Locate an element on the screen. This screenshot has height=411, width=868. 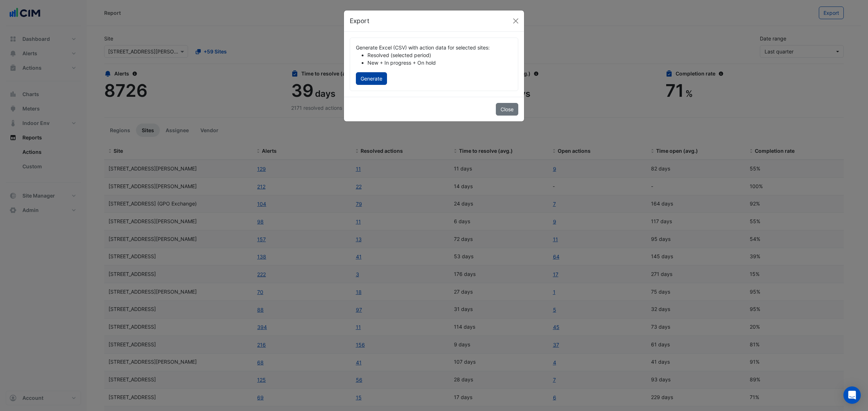
button: Generate is located at coordinates (371, 78).